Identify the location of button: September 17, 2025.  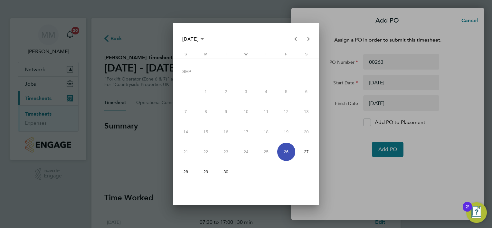
(246, 132).